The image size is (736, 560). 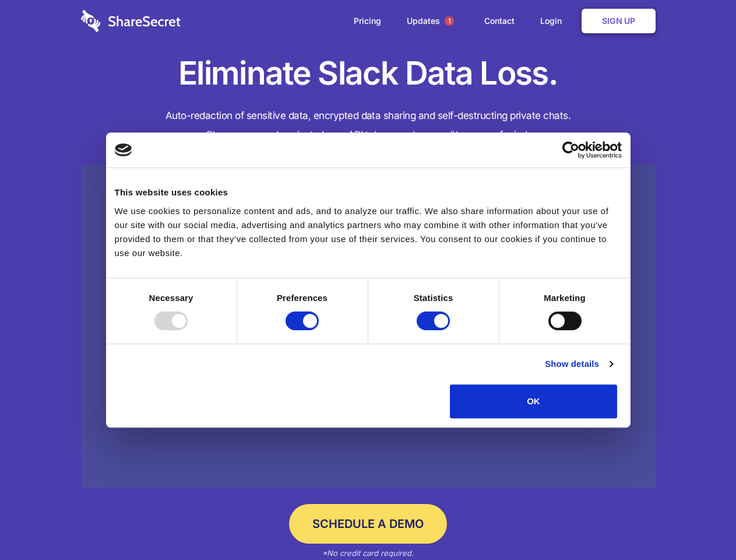 I want to click on a: Pricing, so click(x=367, y=21).